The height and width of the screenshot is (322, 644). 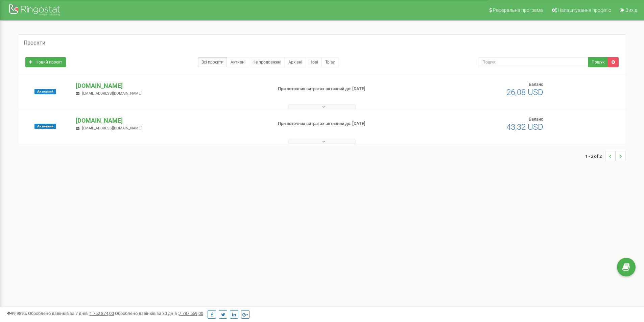 I want to click on a: Новий проєкт, so click(x=46, y=62).